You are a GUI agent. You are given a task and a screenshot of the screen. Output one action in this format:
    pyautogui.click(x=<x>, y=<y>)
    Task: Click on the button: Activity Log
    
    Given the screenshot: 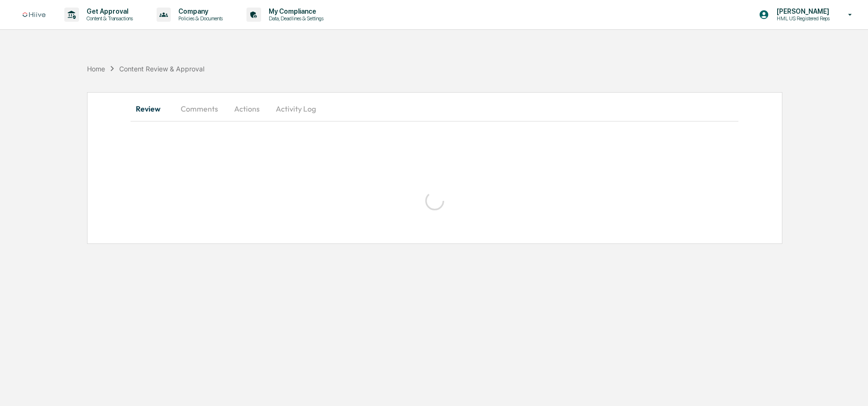 What is the action you would take?
    pyautogui.click(x=296, y=109)
    